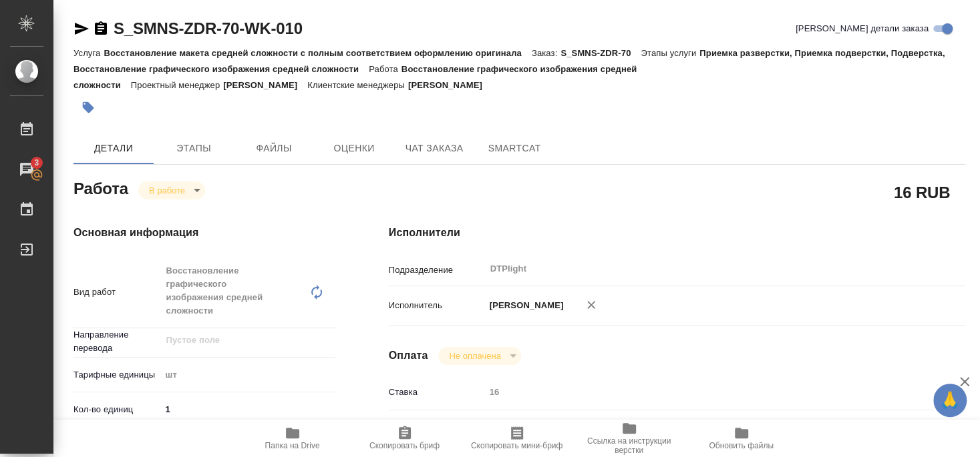  Describe the element at coordinates (204, 233) in the screenshot. I see `h4: Основная информация` at that location.